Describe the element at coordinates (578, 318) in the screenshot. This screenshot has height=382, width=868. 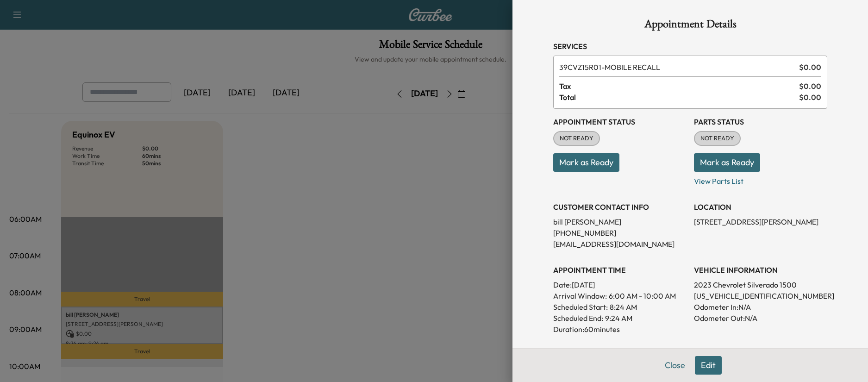
I see `p: Scheduled End:` at that location.